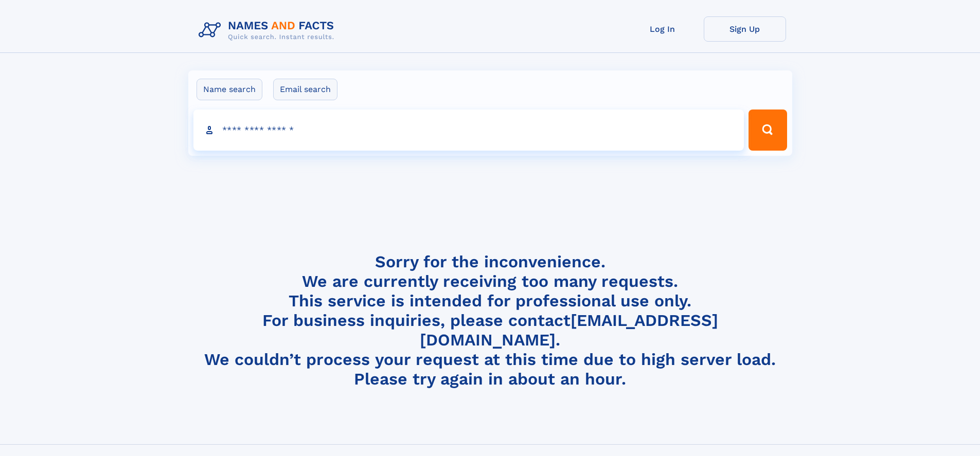  What do you see at coordinates (305, 90) in the screenshot?
I see `label: Email search` at bounding box center [305, 90].